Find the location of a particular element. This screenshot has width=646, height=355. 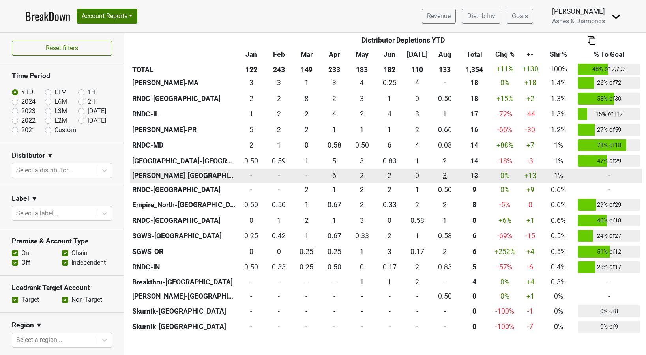

td: 0.6% is located at coordinates (558, 221).